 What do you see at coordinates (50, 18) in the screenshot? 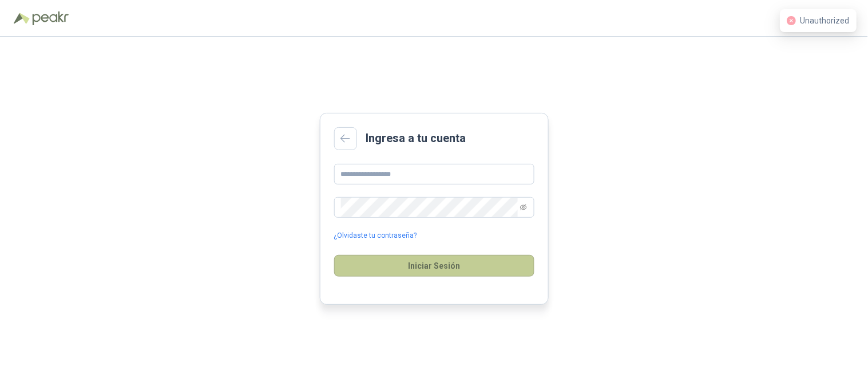
I see `img: Peakr` at bounding box center [50, 18].